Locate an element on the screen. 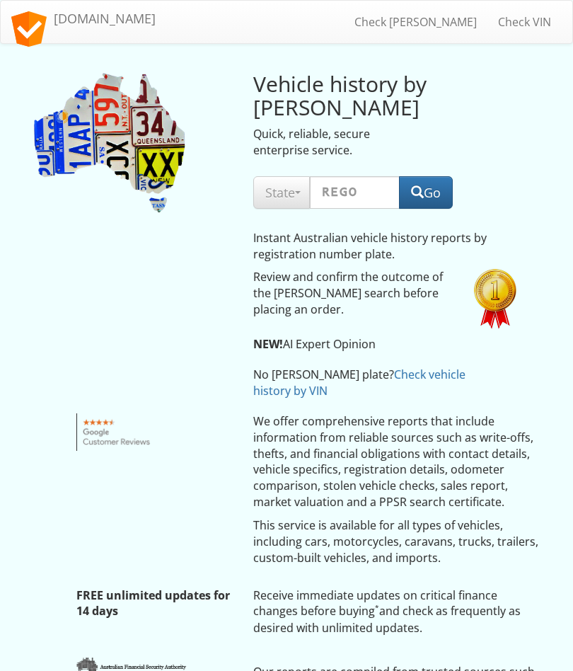  p: Receive immediate updates on critical finance changes before buying and check as frequently as de... is located at coordinates (398, 612).